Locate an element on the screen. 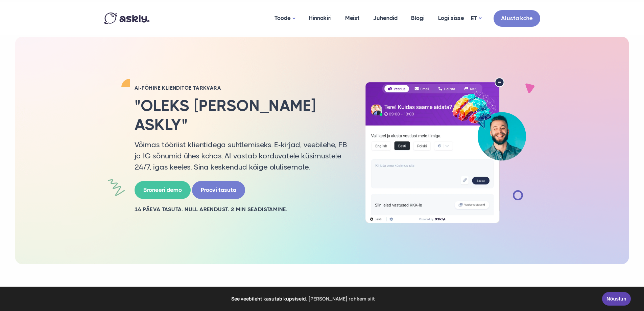  h2: AI-PÕHINE KLIENDITOE TARKVARA is located at coordinates (241, 88).